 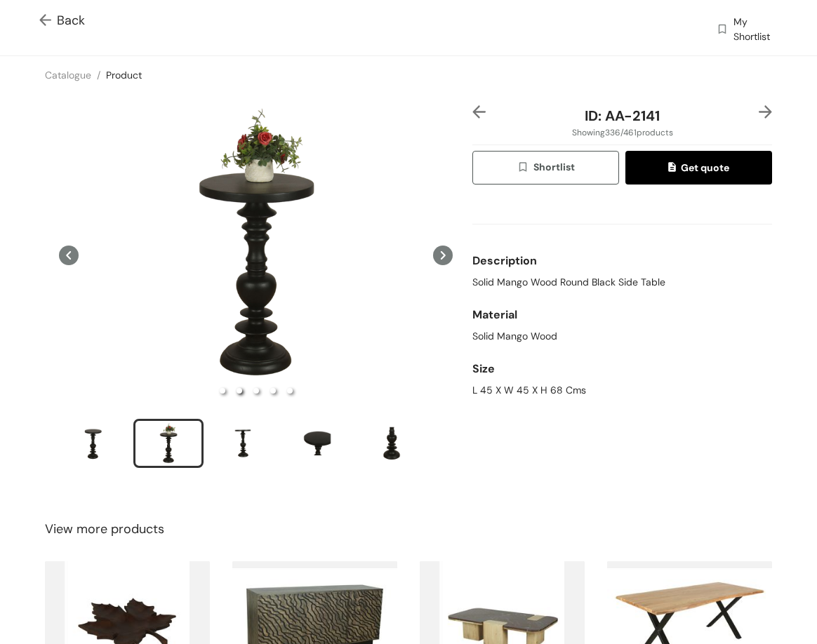 I want to click on span: Back, so click(x=61, y=20).